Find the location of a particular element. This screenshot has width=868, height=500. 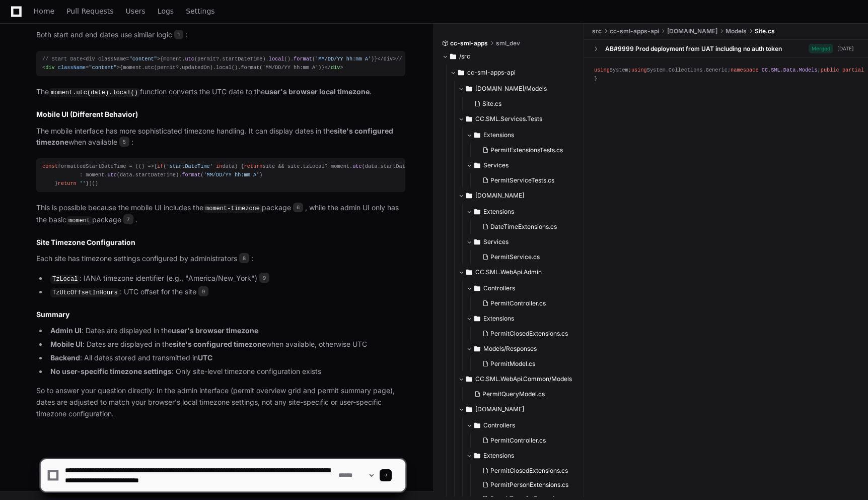

span: PermitClosedExtensions.cs is located at coordinates (529, 334).